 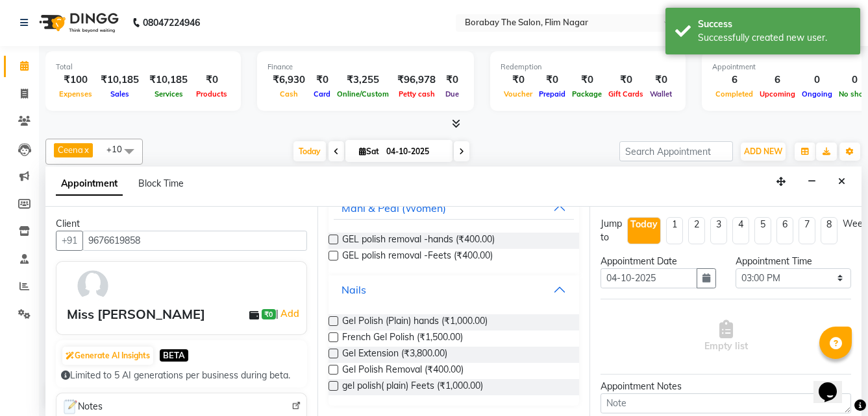 I want to click on div: Today, so click(x=644, y=224).